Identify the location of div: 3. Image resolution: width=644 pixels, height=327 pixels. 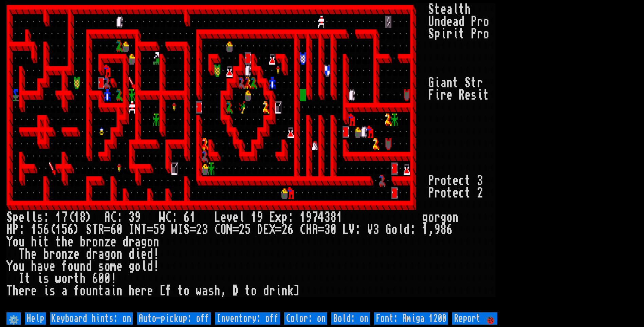
(481, 181).